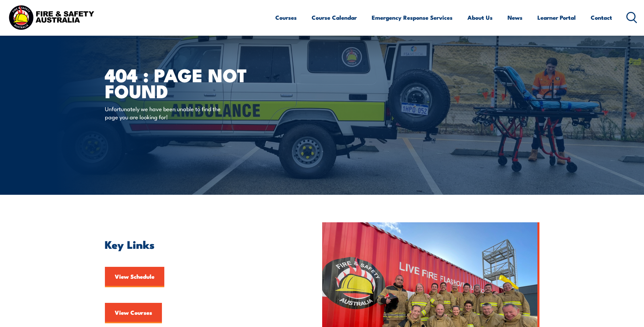  What do you see at coordinates (167, 112) in the screenshot?
I see `p: Unfortunately we have been unable to find the page you are looking for!` at bounding box center [167, 112].